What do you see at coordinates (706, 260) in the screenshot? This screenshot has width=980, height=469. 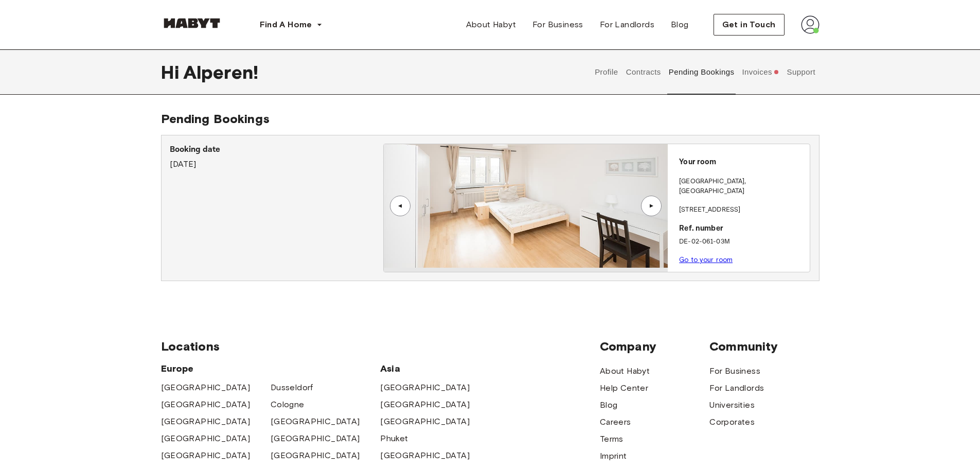 I see `a: Go to your room` at bounding box center [706, 260].